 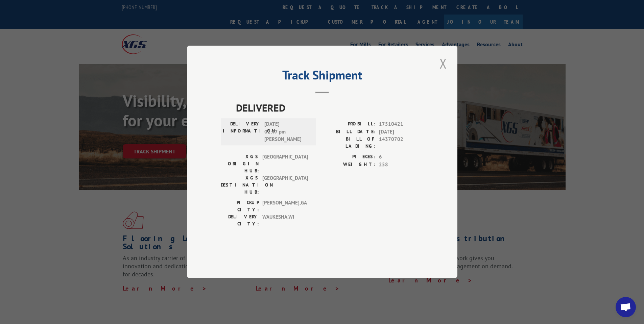 I want to click on label: PICKUP CITY:, so click(x=240, y=206).